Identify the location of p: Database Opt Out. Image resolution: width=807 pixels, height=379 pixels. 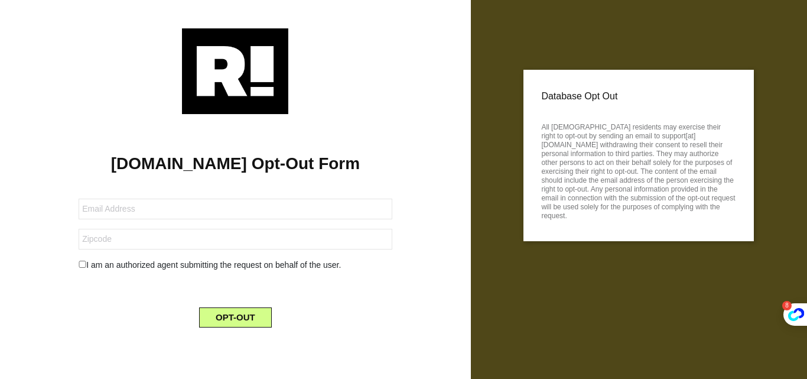
(638, 96).